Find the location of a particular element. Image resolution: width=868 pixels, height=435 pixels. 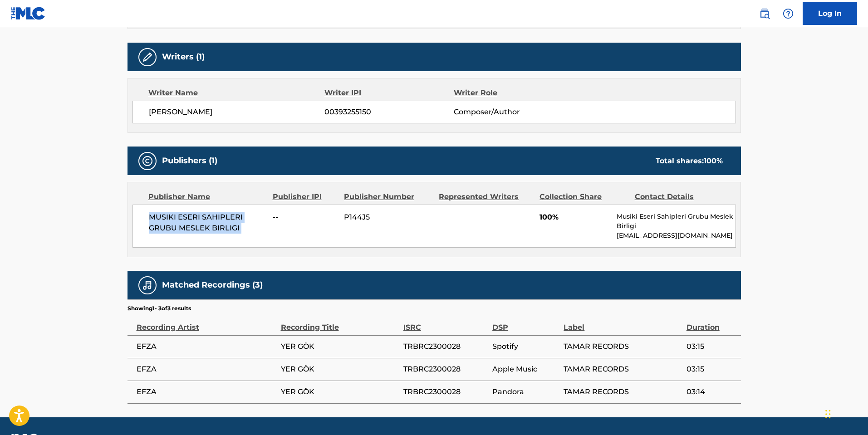

a: Public Search is located at coordinates (765, 14).